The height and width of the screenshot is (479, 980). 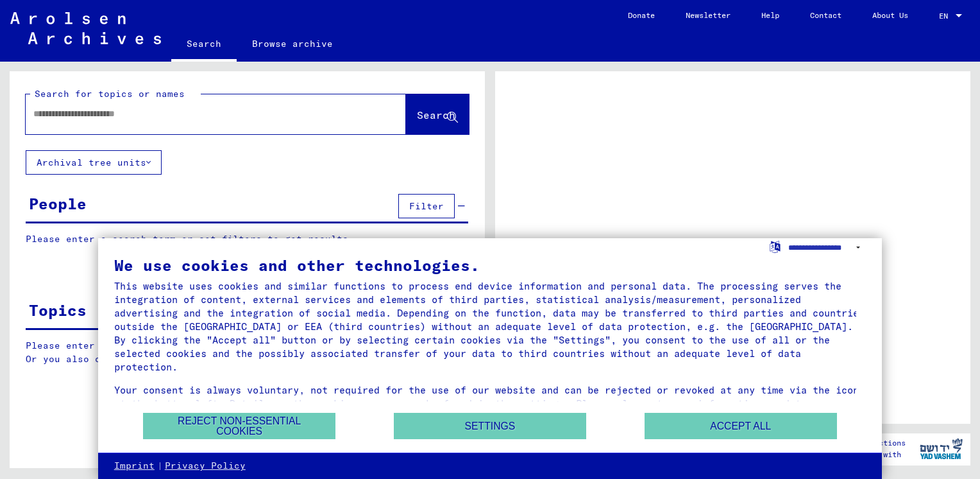 I want to click on a: Search, so click(x=204, y=45).